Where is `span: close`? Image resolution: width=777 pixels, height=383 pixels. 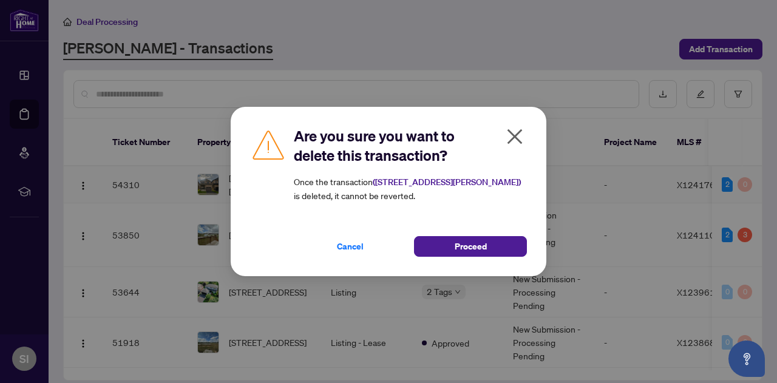
span: close is located at coordinates (515, 137).